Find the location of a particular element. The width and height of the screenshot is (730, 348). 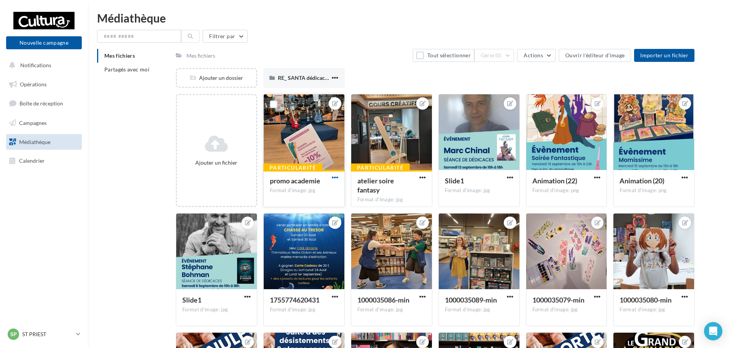

div: Mes fichiers is located at coordinates (201, 56).